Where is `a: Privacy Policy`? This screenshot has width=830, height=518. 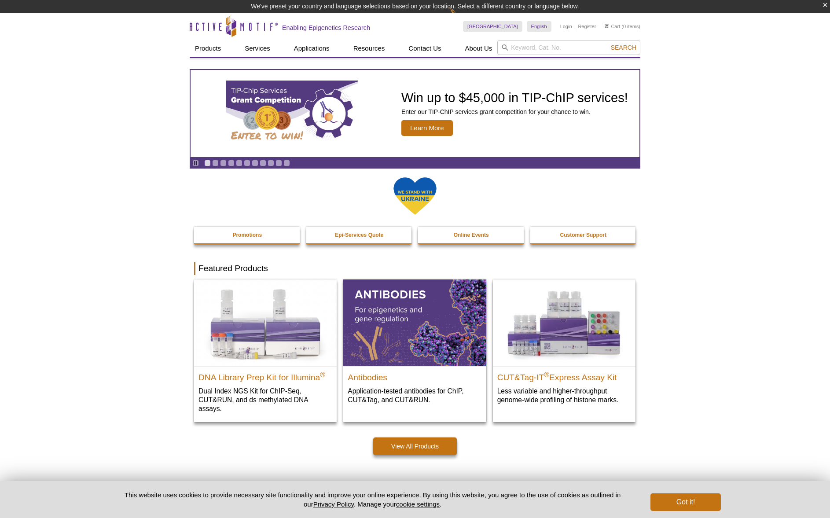 a: Privacy Policy is located at coordinates (333, 504).